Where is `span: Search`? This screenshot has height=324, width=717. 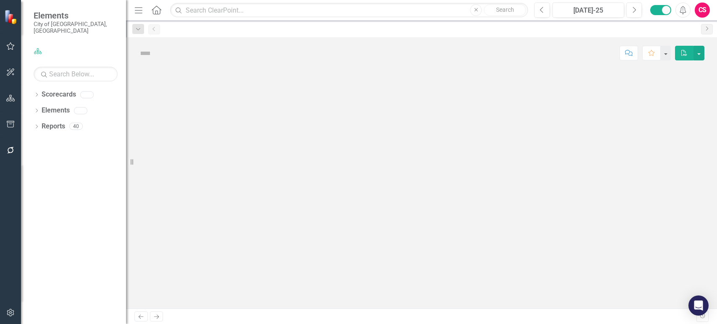
span: Search is located at coordinates (505, 10).